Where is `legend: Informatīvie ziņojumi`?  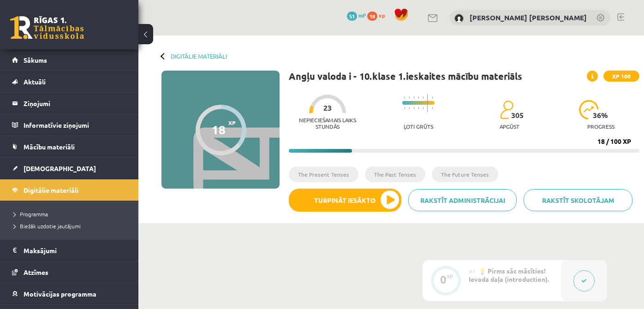 legend: Informatīvie ziņojumi is located at coordinates (75, 125).